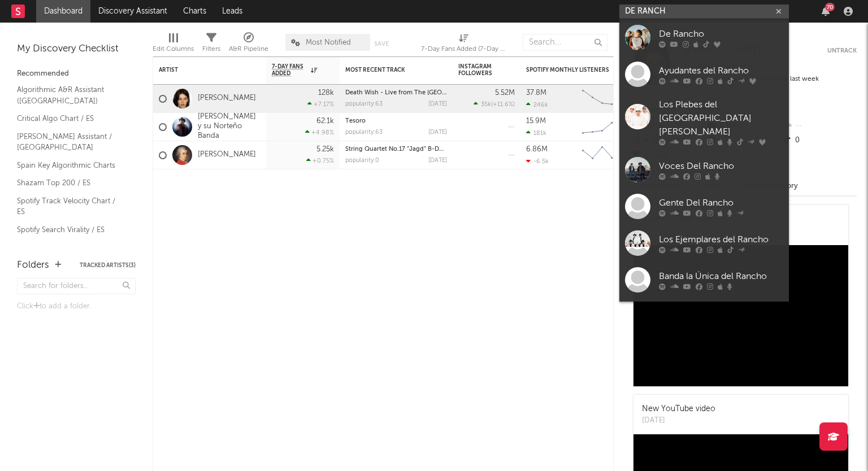  What do you see at coordinates (70, 206) in the screenshot?
I see `a: Spotify Track Velocity Chart / ES` at bounding box center [70, 206].